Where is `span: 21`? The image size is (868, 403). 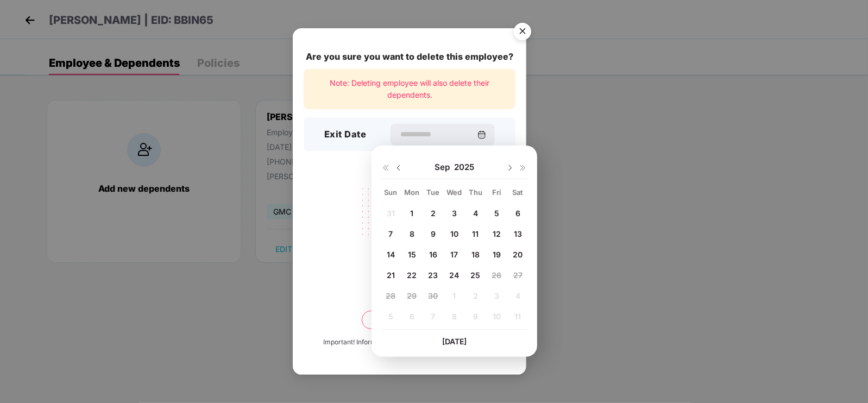 span: 21 is located at coordinates (391, 275).